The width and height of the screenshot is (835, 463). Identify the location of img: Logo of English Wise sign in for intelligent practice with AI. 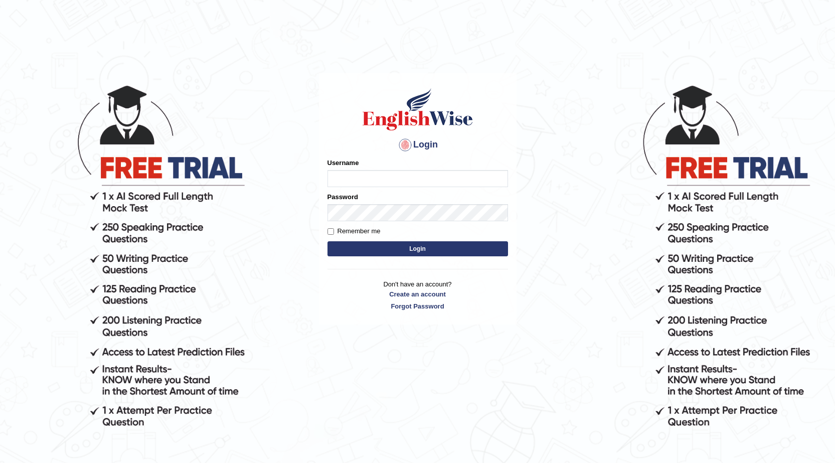
(418, 109).